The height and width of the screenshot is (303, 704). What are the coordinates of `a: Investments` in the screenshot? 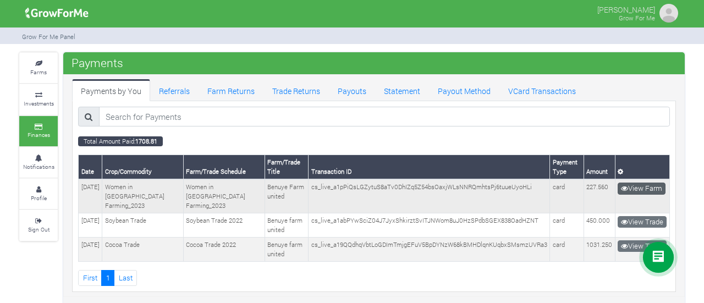 It's located at (38, 99).